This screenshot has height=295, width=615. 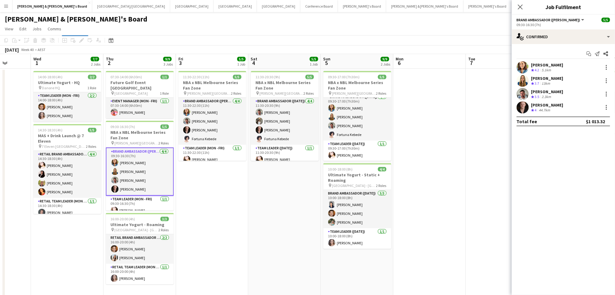 What do you see at coordinates (545, 110) in the screenshot?
I see `div: 44.7km` at bounding box center [545, 110].